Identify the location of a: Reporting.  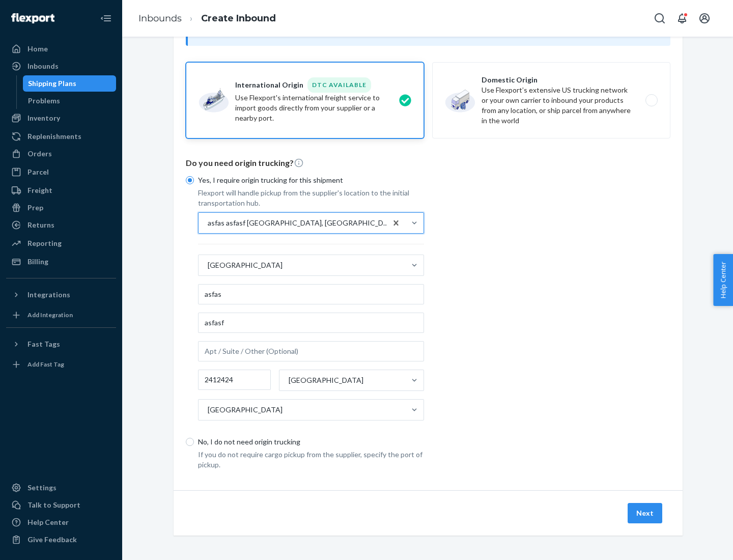
(61, 243).